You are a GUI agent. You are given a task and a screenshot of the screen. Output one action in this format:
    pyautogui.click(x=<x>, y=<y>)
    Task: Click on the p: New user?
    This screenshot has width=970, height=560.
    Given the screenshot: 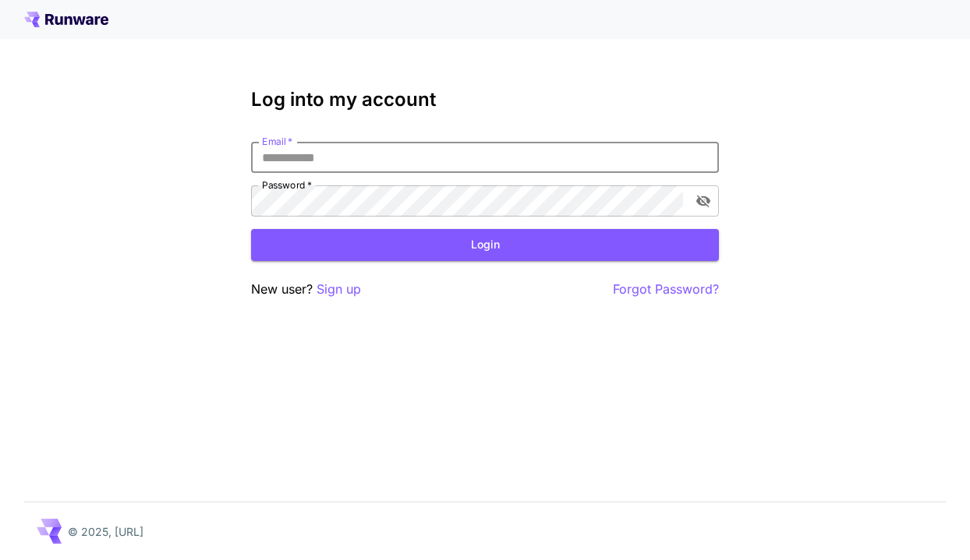 What is the action you would take?
    pyautogui.click(x=305, y=290)
    